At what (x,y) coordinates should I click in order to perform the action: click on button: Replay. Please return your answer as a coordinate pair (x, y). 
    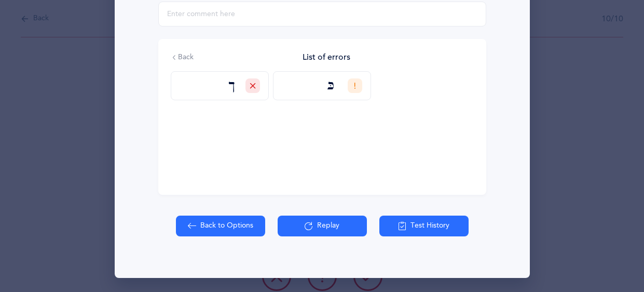
    Looking at the image, I should click on (322, 225).